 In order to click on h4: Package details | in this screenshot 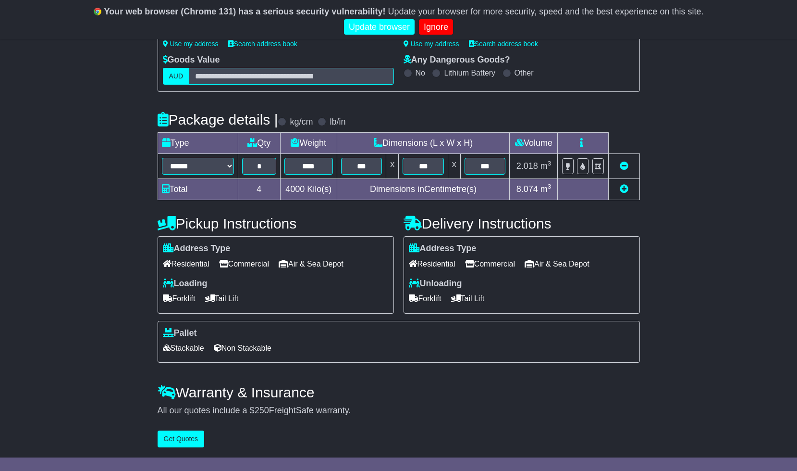, I will do `click(218, 119)`.